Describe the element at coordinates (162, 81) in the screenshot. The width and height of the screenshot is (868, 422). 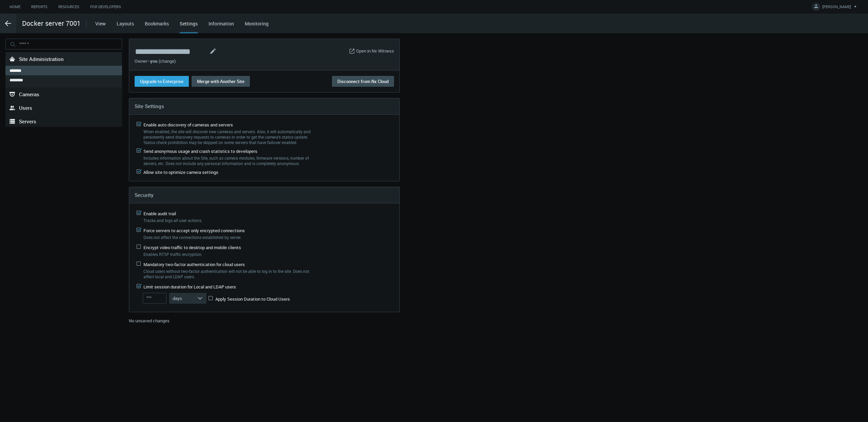
I see `button: Upgrade to Enterprise` at that location.